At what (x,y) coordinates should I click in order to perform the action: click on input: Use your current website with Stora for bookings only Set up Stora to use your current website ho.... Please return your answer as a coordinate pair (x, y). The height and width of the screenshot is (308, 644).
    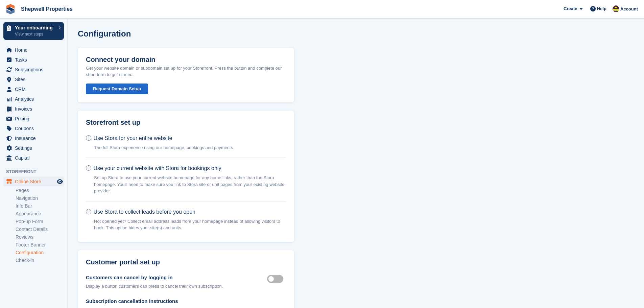
    Looking at the image, I should click on (88, 168).